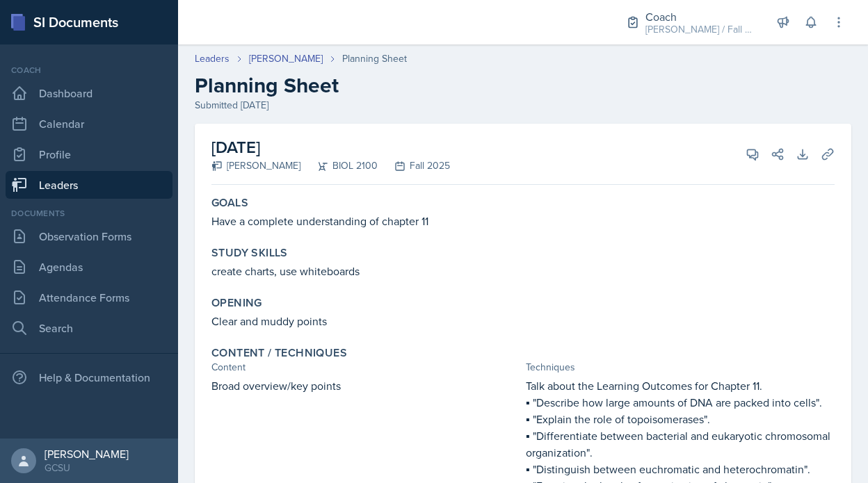  What do you see at coordinates (523, 221) in the screenshot?
I see `p: Have a complete understanding of chapter 11` at bounding box center [523, 221].